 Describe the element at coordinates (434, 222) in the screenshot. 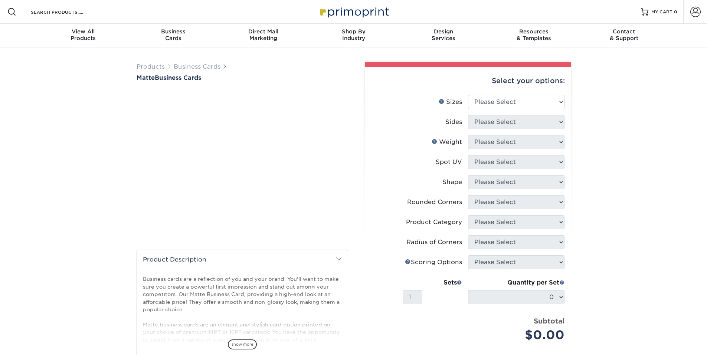

I see `div: Product Category` at that location.